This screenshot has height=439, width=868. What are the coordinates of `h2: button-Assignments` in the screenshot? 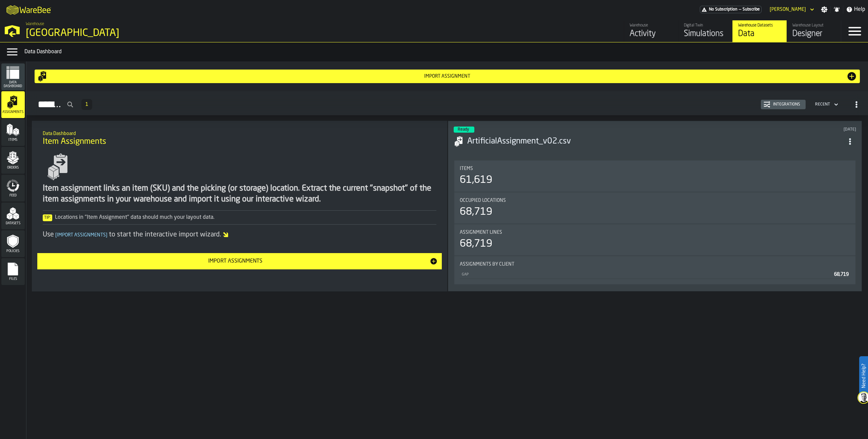 It's located at (447, 103).